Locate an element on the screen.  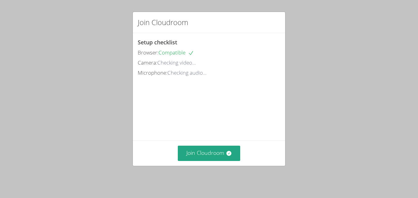
button: Join Cloudroom is located at coordinates (209, 153).